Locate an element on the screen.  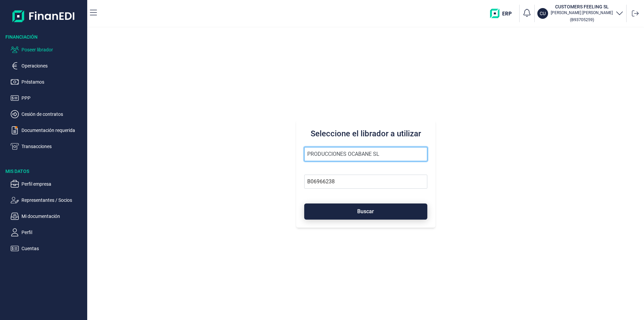
p: Operaciones is located at coordinates (53, 66).